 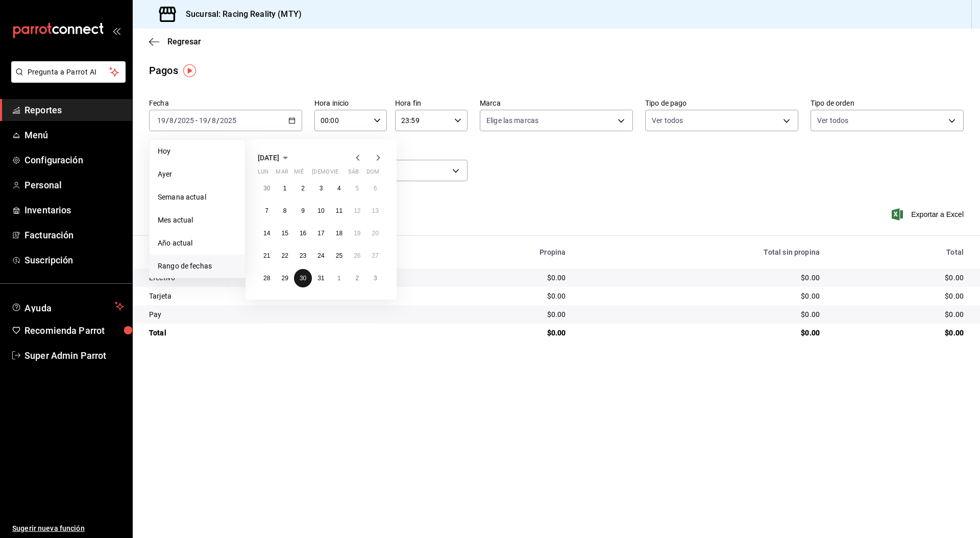 What do you see at coordinates (339, 256) in the screenshot?
I see `button: 25 de julio de 2025` at bounding box center [339, 256].